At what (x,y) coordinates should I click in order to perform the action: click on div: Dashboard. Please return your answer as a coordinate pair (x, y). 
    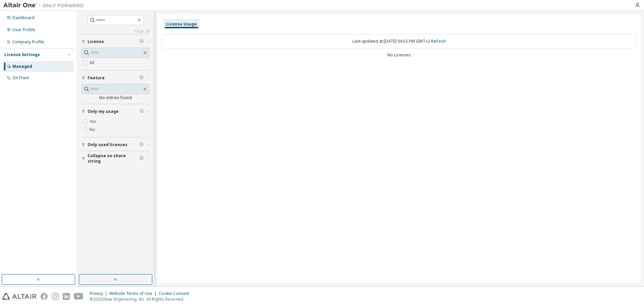
    Looking at the image, I should click on (23, 18).